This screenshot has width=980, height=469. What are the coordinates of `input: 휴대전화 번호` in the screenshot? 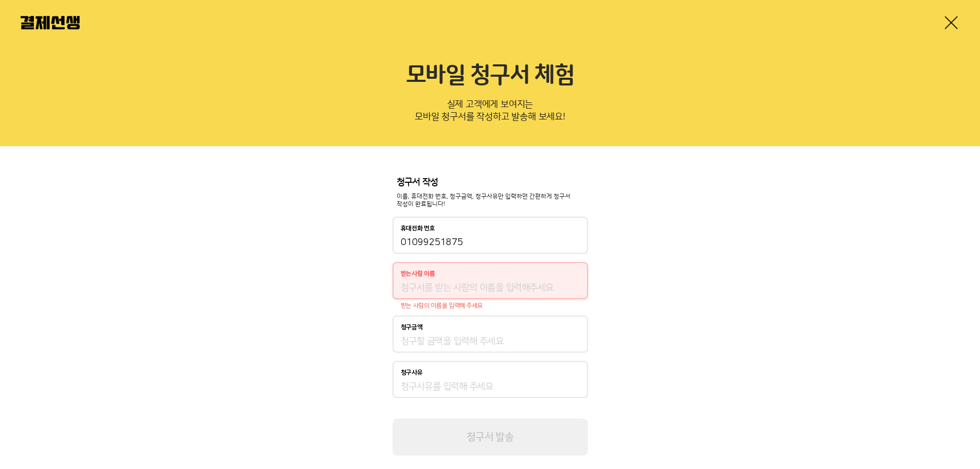 It's located at (490, 243).